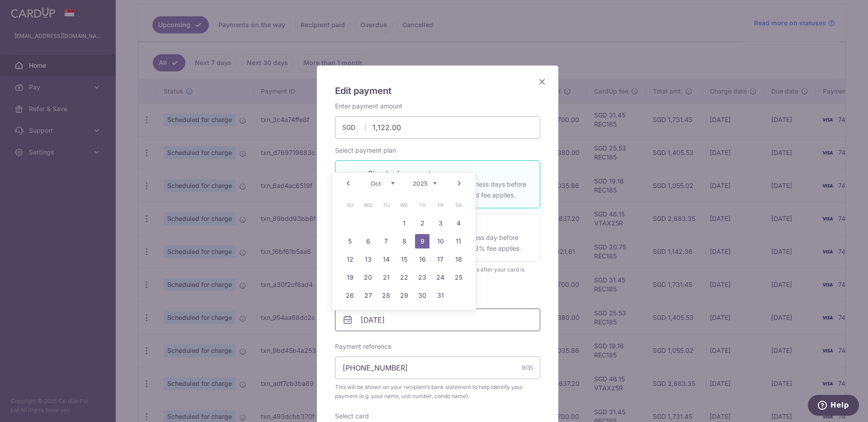  What do you see at coordinates (368, 205) in the screenshot?
I see `span: Monday` at bounding box center [368, 205].